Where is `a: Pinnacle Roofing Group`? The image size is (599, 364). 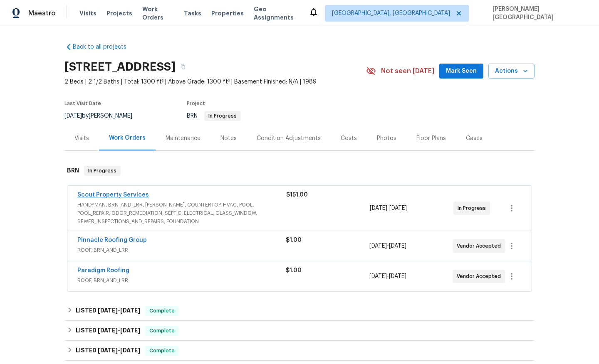
a: Pinnacle Roofing Group is located at coordinates (112, 240).